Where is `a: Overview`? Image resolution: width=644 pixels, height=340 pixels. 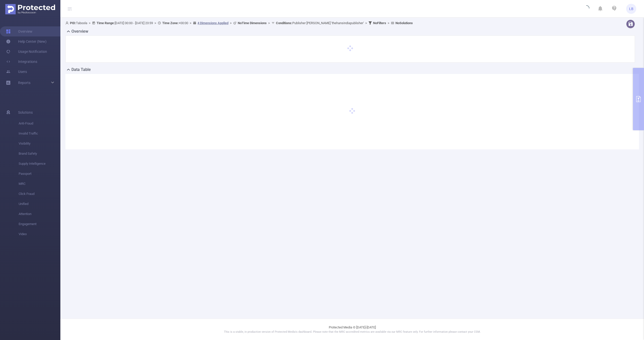
a: Overview is located at coordinates (19, 32).